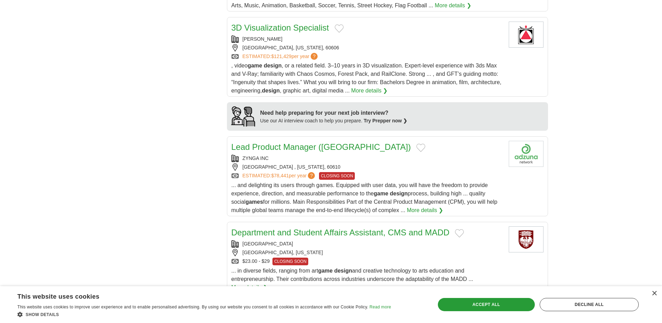 Image resolution: width=662 pixels, height=323 pixels. Describe the element at coordinates (366, 78) in the screenshot. I see `span: , video , or a related field. 3–10 years in 3D visualization. Expert-level experience with 3ds Ma...` at that location.